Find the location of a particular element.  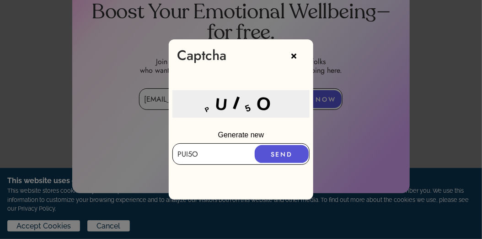

div: U is located at coordinates (224, 104).